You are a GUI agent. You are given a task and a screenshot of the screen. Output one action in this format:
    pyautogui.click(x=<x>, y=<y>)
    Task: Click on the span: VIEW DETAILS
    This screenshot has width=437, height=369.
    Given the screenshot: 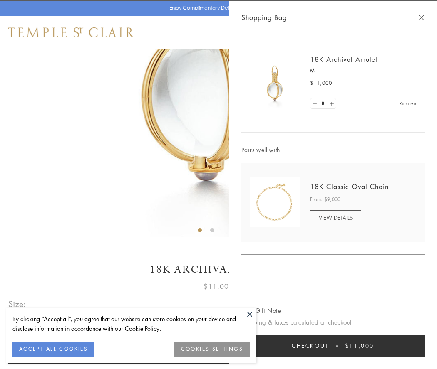 What is the action you would take?
    pyautogui.click(x=335, y=218)
    